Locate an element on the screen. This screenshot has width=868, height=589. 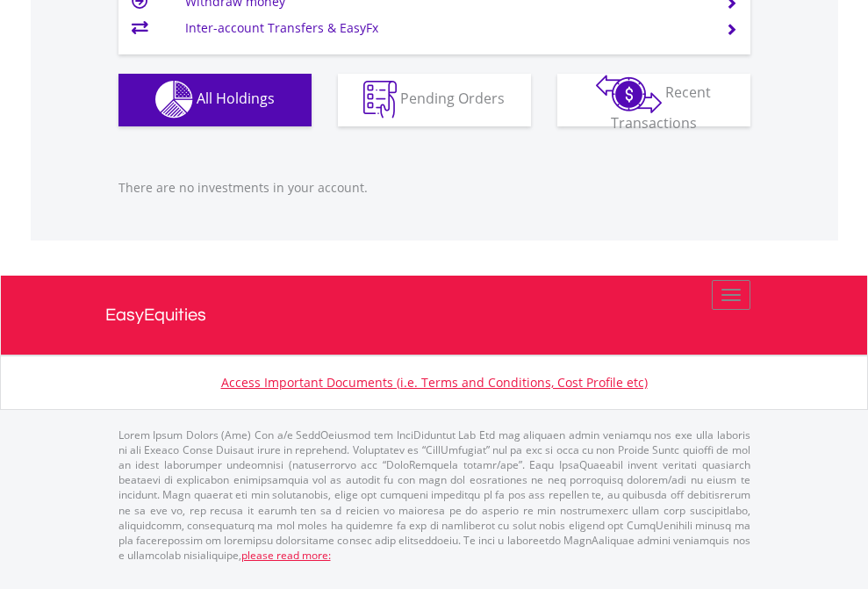
img: transactions-zar-wht.png is located at coordinates (628, 94).